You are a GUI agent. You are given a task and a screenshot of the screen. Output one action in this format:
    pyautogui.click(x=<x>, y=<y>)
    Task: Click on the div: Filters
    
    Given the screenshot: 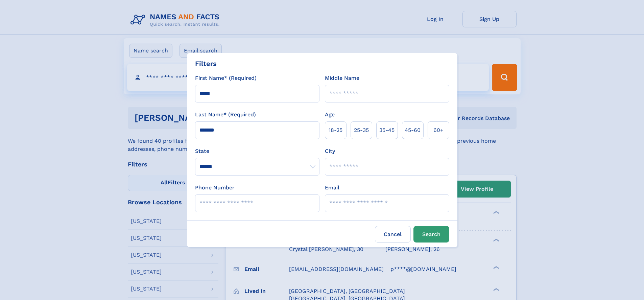 What is the action you would take?
    pyautogui.click(x=206, y=64)
    